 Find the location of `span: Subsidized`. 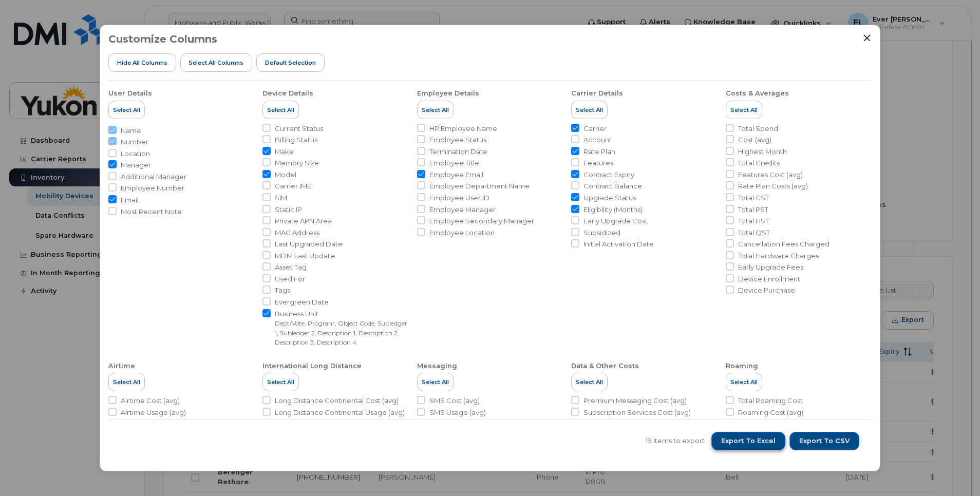

span: Subsidized is located at coordinates (602, 233).